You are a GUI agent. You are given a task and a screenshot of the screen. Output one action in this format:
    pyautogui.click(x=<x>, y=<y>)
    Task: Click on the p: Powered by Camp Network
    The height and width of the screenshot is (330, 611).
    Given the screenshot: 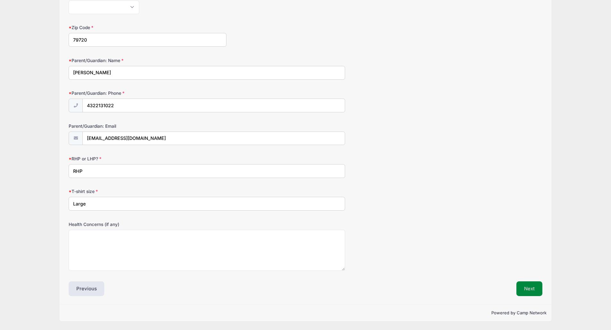 What is the action you would take?
    pyautogui.click(x=305, y=313)
    